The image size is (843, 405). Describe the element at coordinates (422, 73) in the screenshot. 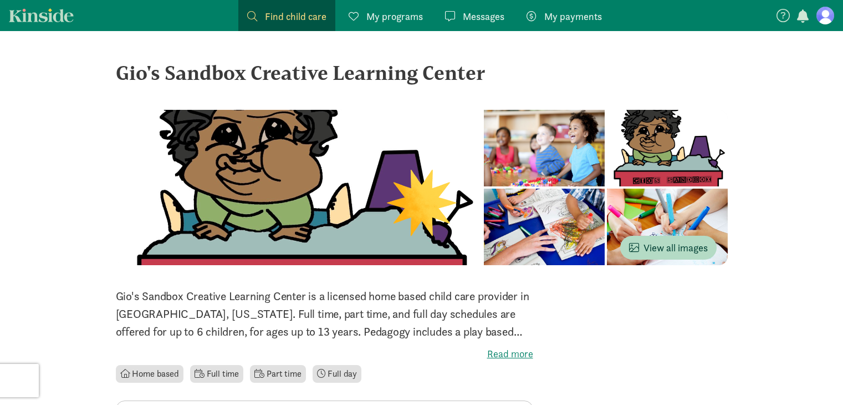

I see `div: Gio's Sandbox Creative Learning Center` at that location.